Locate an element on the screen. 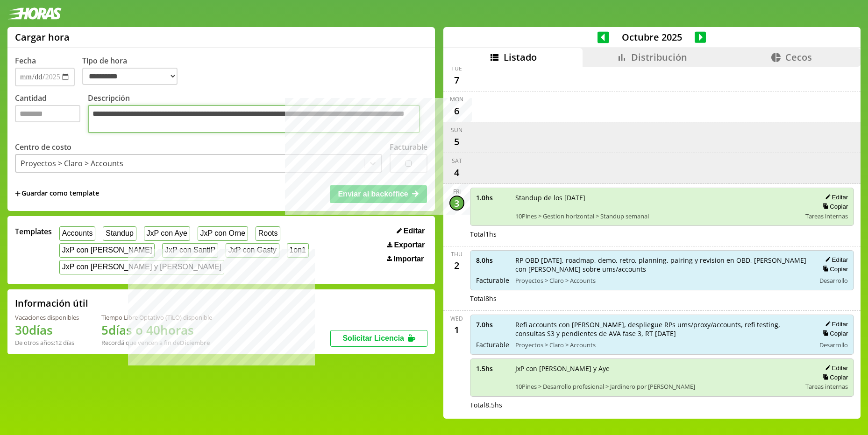  label: Fecha is located at coordinates (25, 61).